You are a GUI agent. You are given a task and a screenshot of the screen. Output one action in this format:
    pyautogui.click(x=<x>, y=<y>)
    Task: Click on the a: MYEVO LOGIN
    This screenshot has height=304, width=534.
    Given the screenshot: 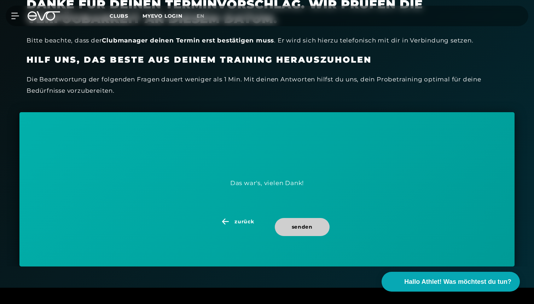 What is the action you would take?
    pyautogui.click(x=162, y=16)
    